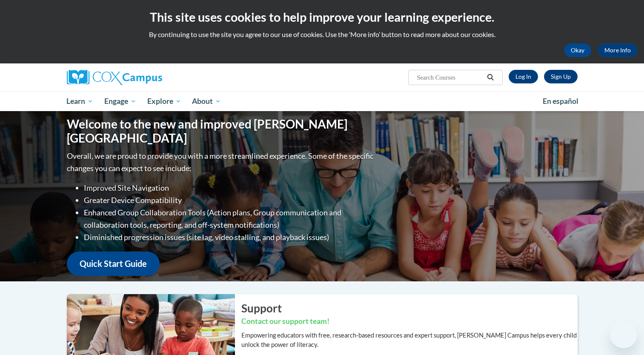  I want to click on button: Okay, so click(577, 50).